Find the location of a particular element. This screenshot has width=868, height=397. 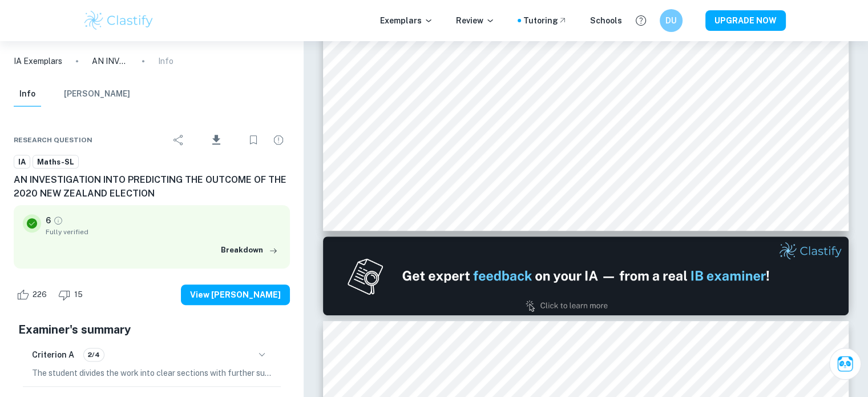

button: Breakdown is located at coordinates (249, 250).